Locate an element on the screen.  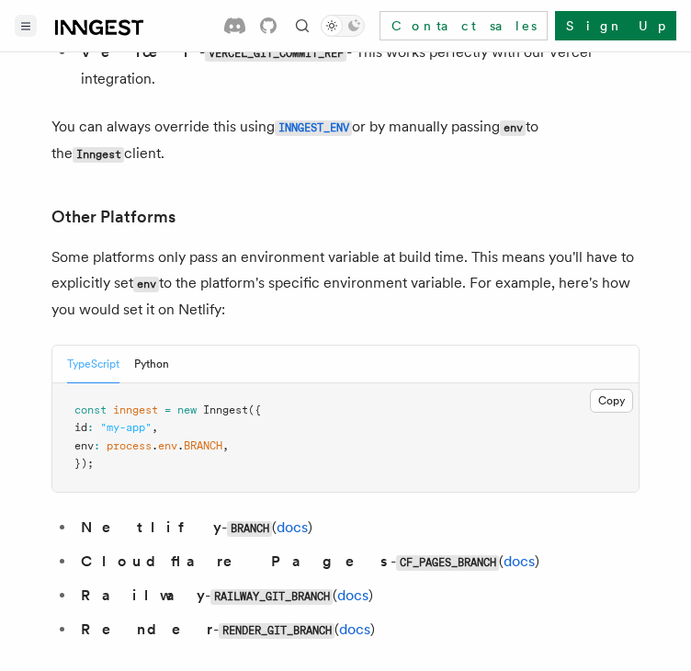
code: RAILWAY_GIT_BRANCH is located at coordinates (271, 596).